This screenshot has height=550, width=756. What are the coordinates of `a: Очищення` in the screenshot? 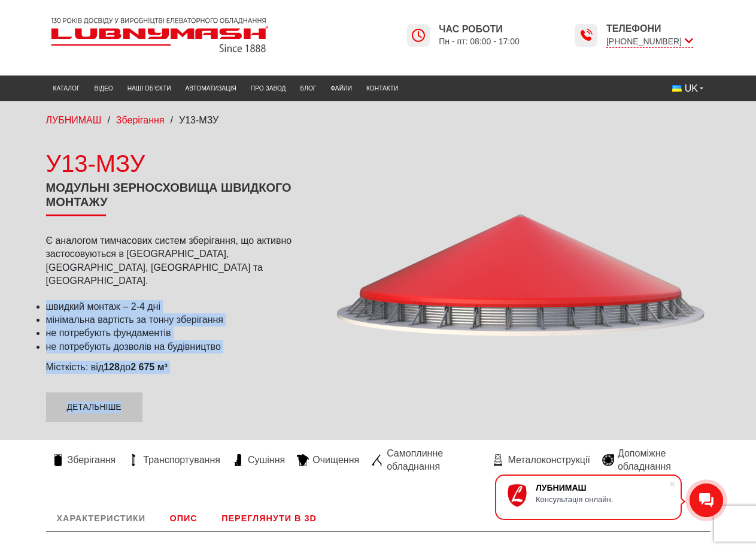 It's located at (328, 460).